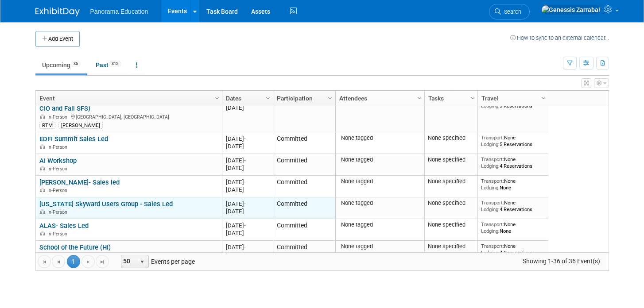 The width and height of the screenshot is (644, 308). I want to click on span: Go to the last page, so click(102, 262).